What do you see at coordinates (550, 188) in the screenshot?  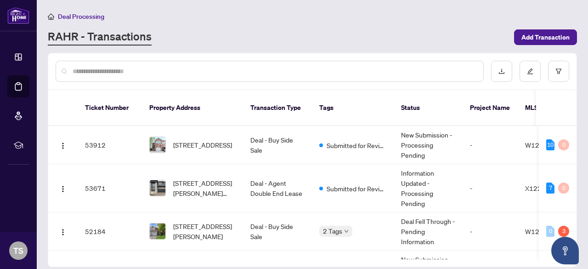 I see `div: 7` at bounding box center [550, 188].